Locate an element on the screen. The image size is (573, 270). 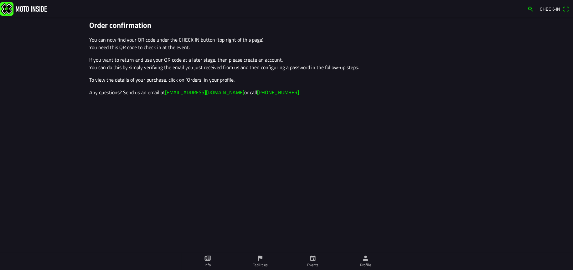
ion-icon: flag is located at coordinates (260, 258).